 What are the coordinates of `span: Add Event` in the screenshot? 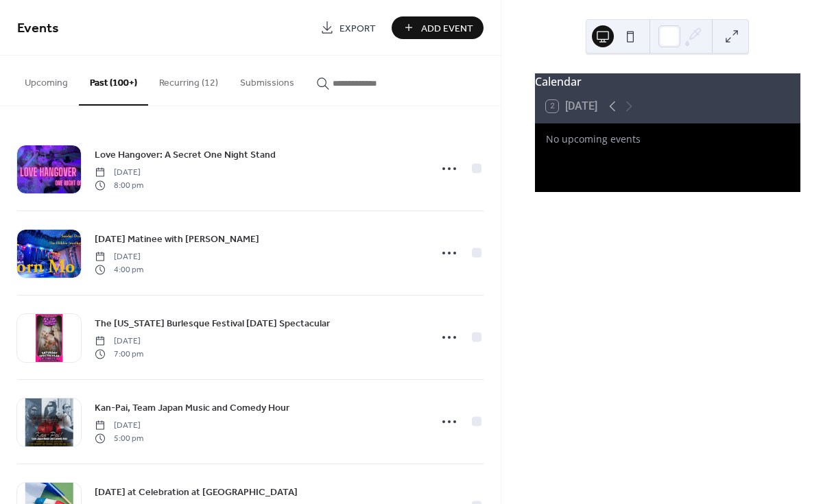 It's located at (448, 28).